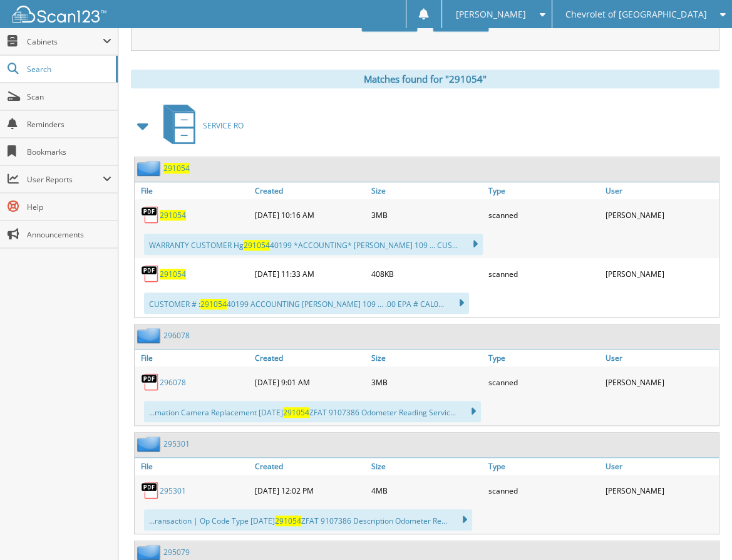  I want to click on span: Search, so click(68, 69).